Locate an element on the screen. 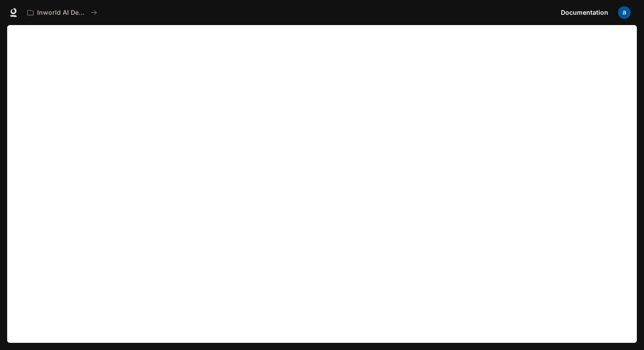  button: All workspaces is located at coordinates (62, 13).